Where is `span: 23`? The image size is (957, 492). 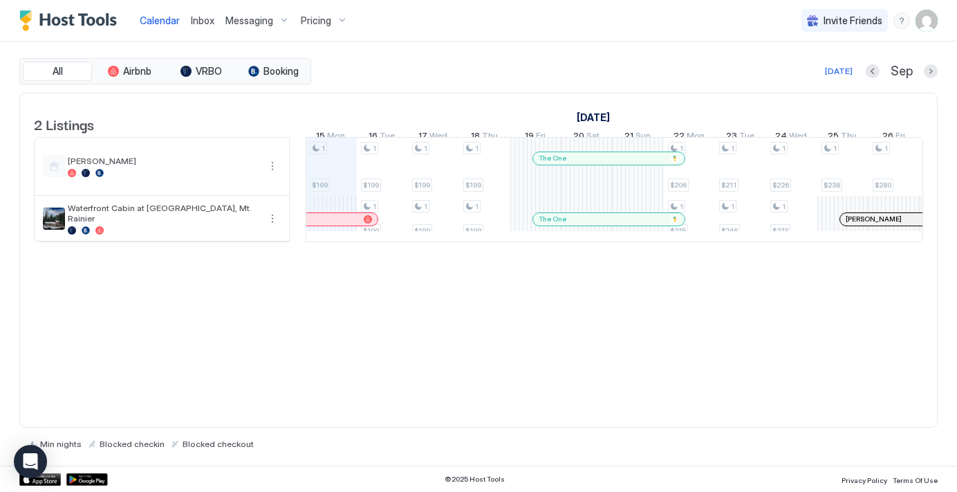 span: 23 is located at coordinates (731, 137).